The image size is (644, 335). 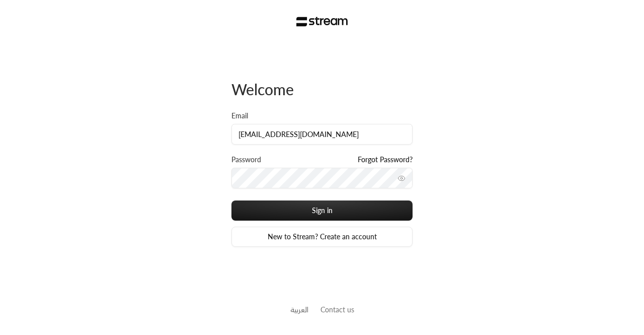 I want to click on a: Contact us, so click(x=337, y=309).